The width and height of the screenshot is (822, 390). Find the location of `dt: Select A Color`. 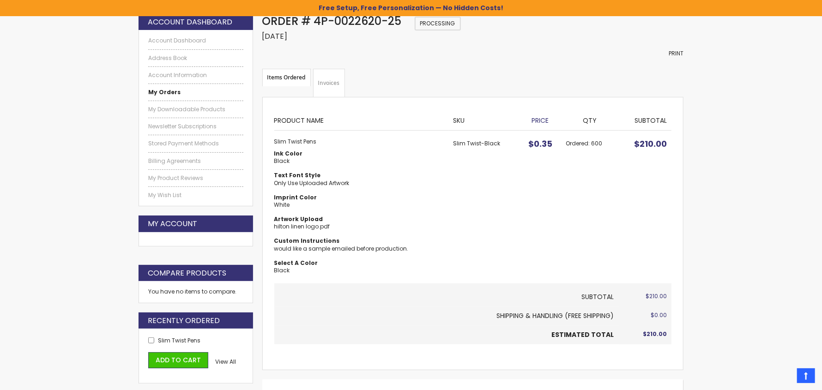

dt: Select A Color is located at coordinates (359, 263).